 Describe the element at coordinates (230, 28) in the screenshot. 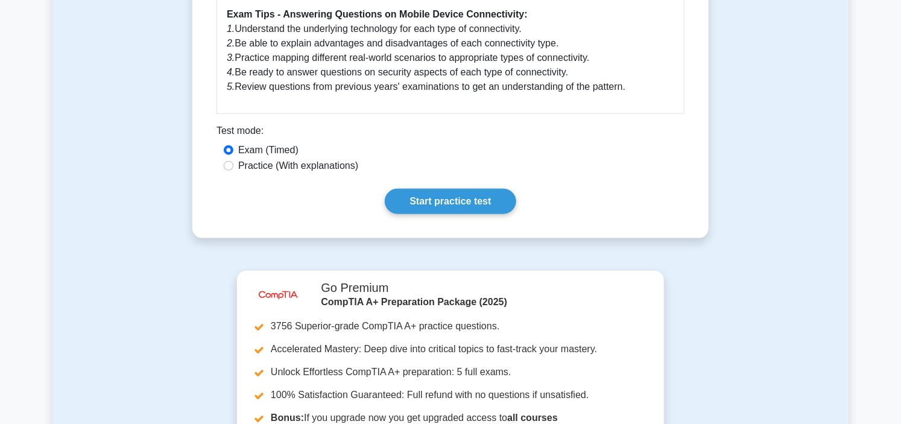

I see `em: 1.` at that location.